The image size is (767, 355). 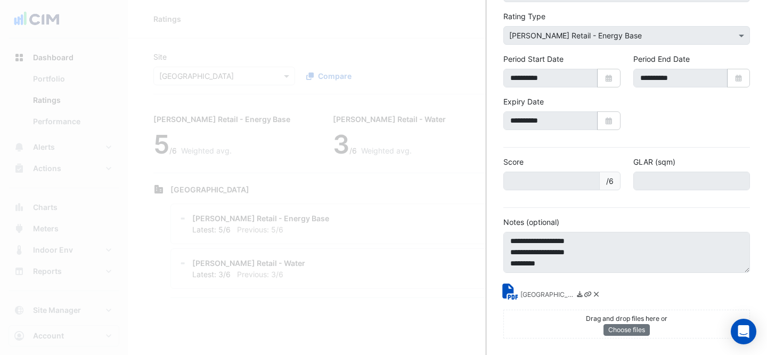 I want to click on label: Rating Type, so click(x=524, y=16).